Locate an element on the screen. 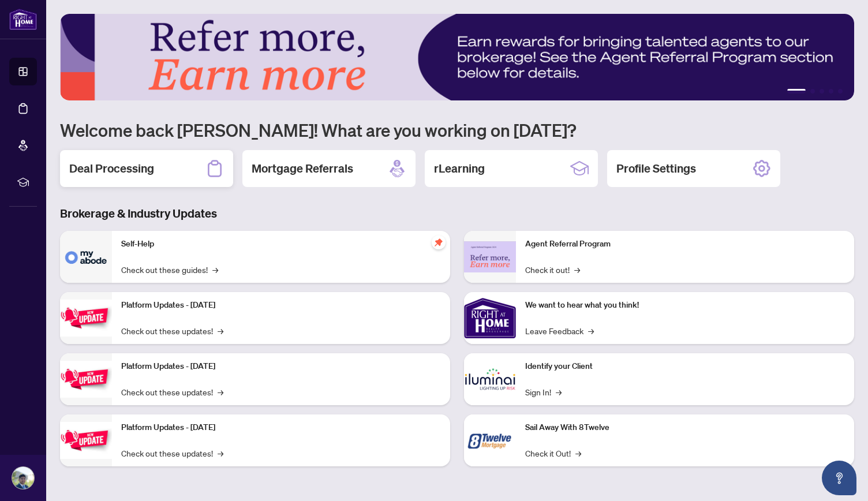 The image size is (868, 501). p: Identify your Client is located at coordinates (685, 367).